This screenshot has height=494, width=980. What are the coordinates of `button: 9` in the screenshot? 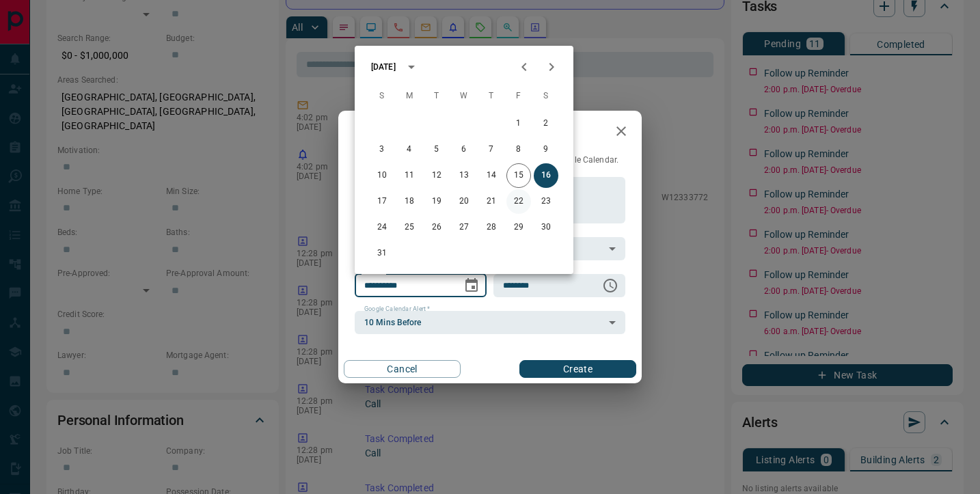 It's located at (546, 150).